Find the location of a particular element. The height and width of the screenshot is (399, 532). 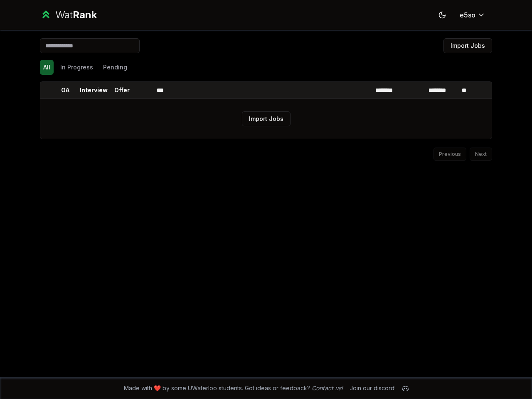

span: Rank is located at coordinates (85, 15).